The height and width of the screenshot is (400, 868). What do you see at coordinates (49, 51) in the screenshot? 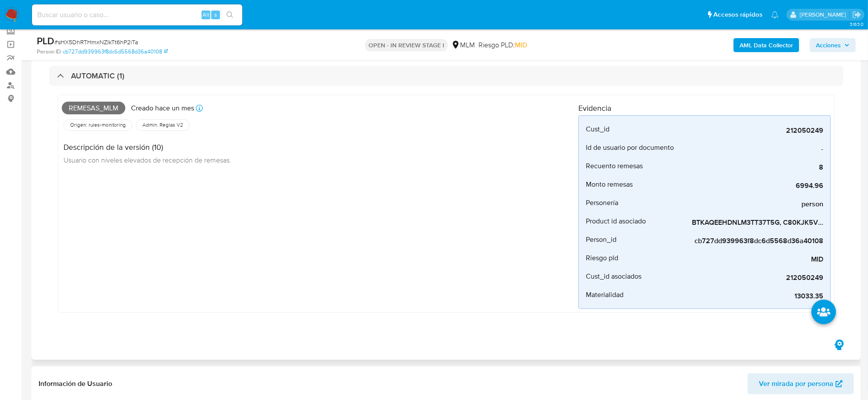
I see `b: Person ID` at bounding box center [49, 51].